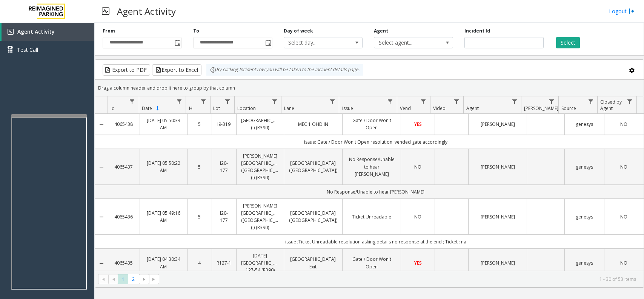 The image size is (644, 299). What do you see at coordinates (28, 49) in the screenshot?
I see `span: Test Call` at bounding box center [28, 49].